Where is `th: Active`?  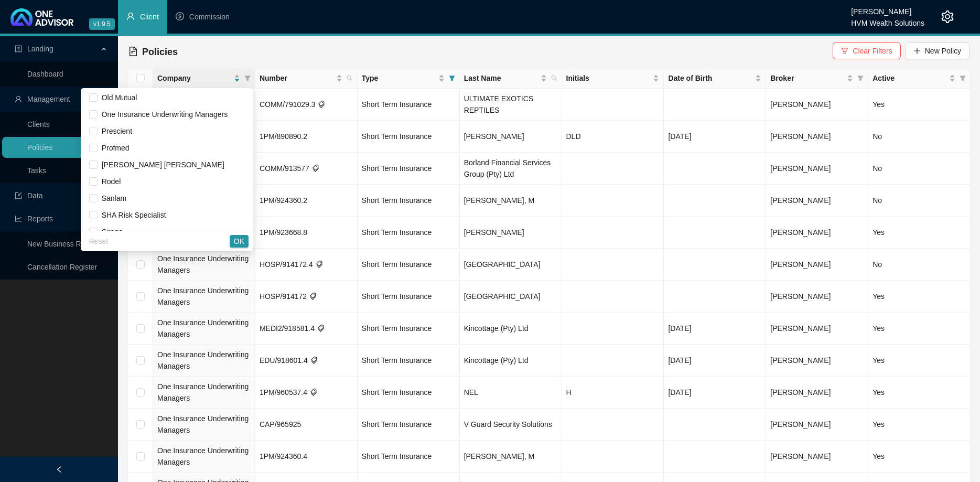
th: Active is located at coordinates (919, 79).